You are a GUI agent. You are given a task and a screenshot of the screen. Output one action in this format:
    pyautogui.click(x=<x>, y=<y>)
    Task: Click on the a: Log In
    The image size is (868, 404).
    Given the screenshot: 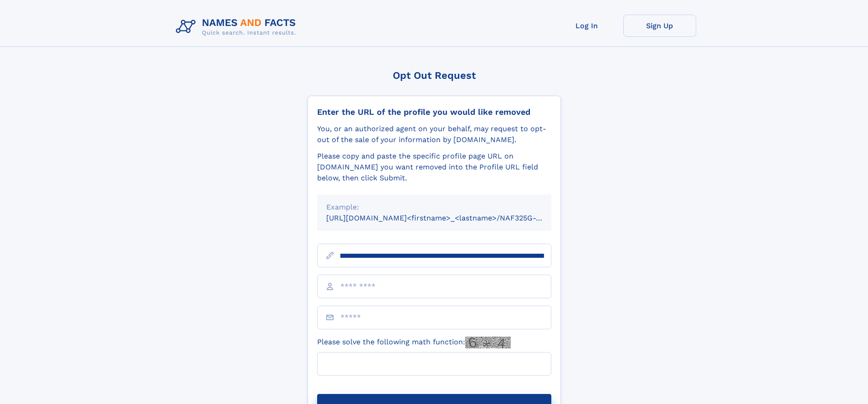 What is the action you would take?
    pyautogui.click(x=587, y=26)
    